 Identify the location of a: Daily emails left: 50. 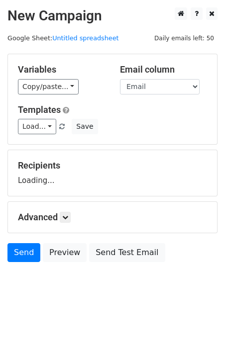
(184, 38).